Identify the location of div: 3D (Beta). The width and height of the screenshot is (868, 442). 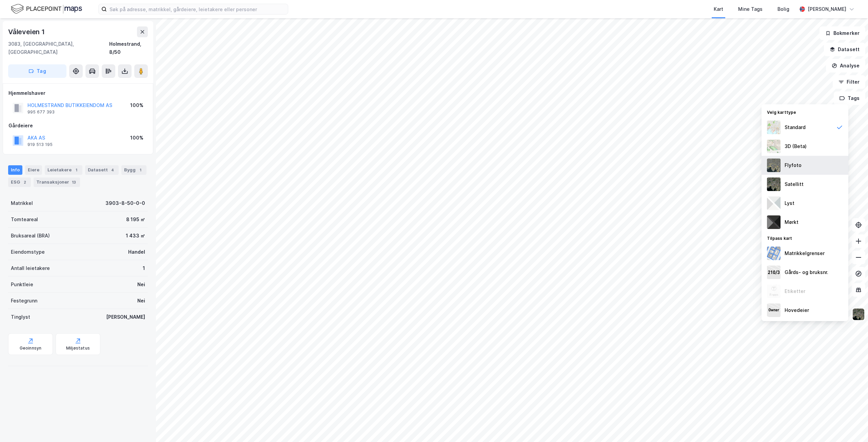
(795, 146).